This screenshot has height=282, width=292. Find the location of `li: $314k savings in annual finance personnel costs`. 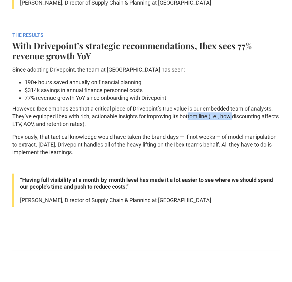

li: $314k savings in annual finance personnel costs is located at coordinates (152, 90).